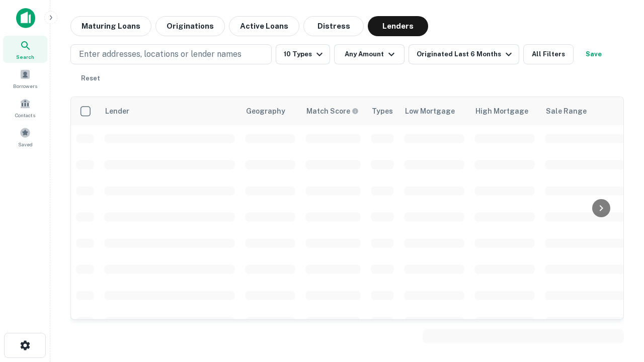  What do you see at coordinates (111, 26) in the screenshot?
I see `button: Maturing Loans` at bounding box center [111, 26].